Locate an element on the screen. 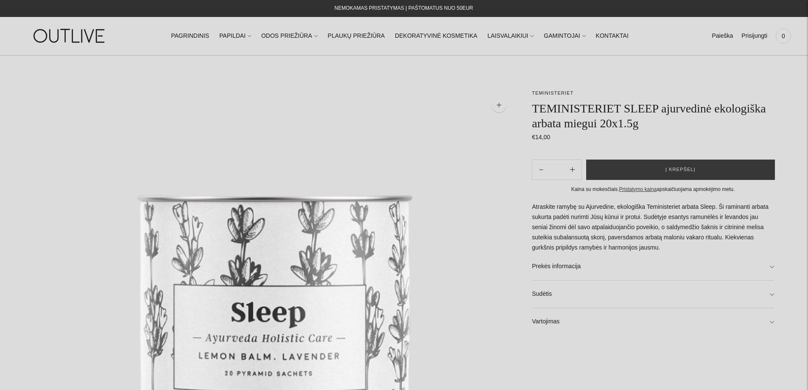 The height and width of the screenshot is (390, 808). h1: TEMINISTERIET SLEEP ajurvedinė ekologiška arbata miegui 20x1.5g is located at coordinates (653, 116).